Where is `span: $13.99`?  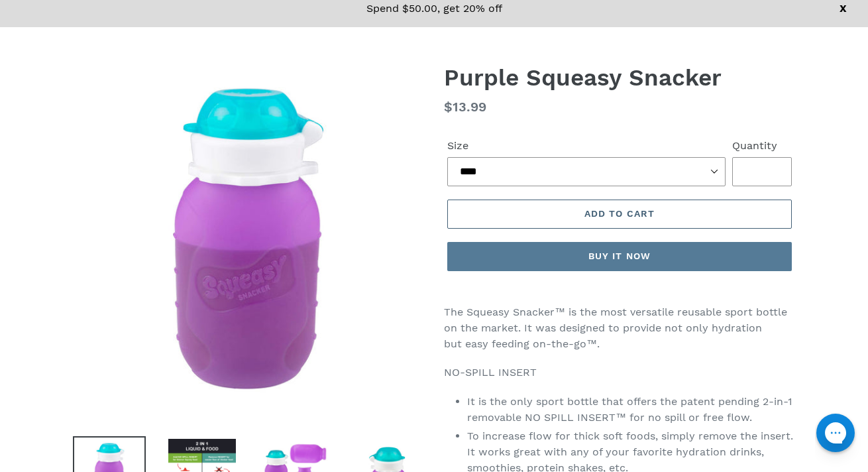 span: $13.99 is located at coordinates (465, 106).